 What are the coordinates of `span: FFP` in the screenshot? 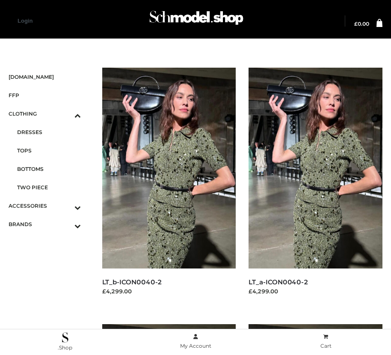 It's located at (44, 95).